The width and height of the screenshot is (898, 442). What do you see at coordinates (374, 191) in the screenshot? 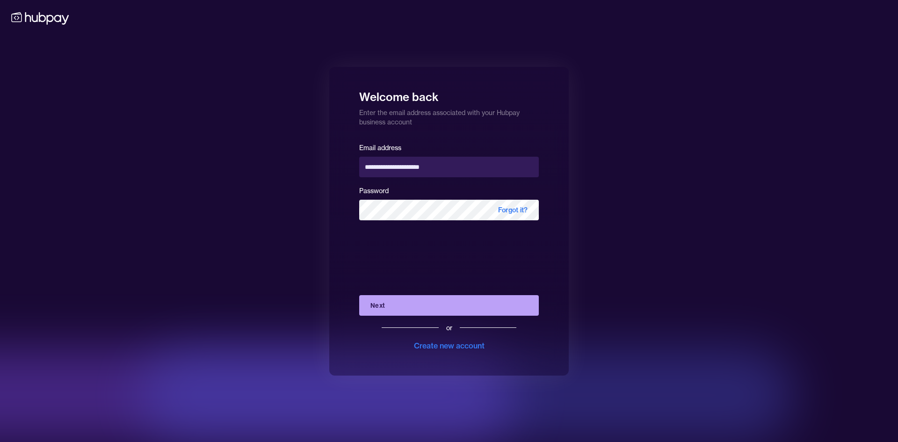
I see `label: Password` at bounding box center [374, 191].